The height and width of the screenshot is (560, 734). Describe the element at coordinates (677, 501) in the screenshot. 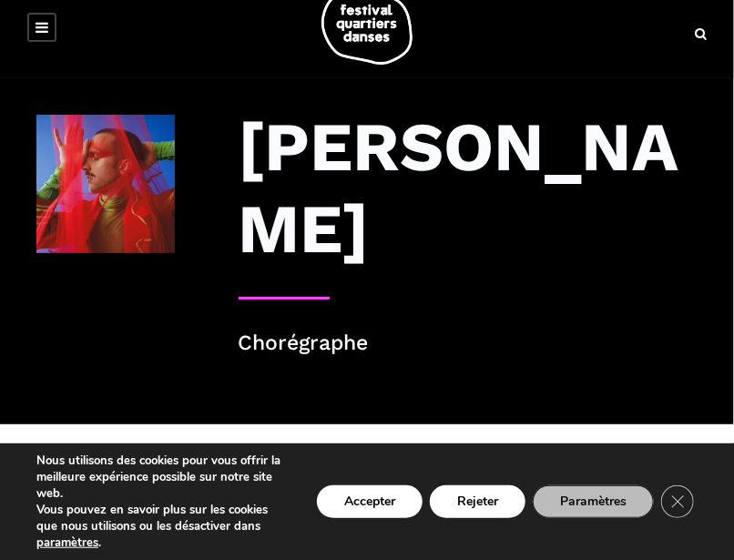

I see `button: Close GDPR Cookie Banner` at that location.